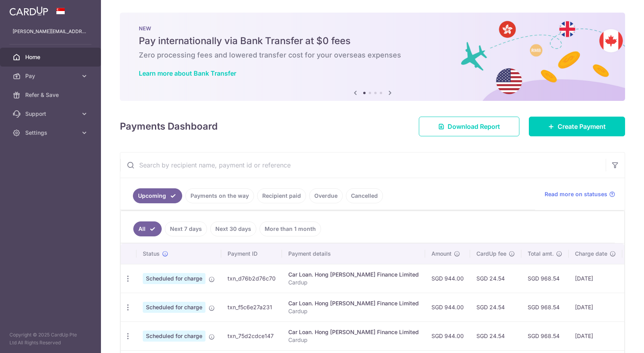  I want to click on span: Pay, so click(51, 76).